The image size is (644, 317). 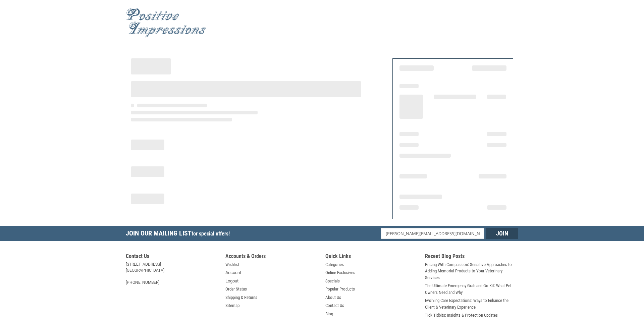 I want to click on a: Specials, so click(x=332, y=281).